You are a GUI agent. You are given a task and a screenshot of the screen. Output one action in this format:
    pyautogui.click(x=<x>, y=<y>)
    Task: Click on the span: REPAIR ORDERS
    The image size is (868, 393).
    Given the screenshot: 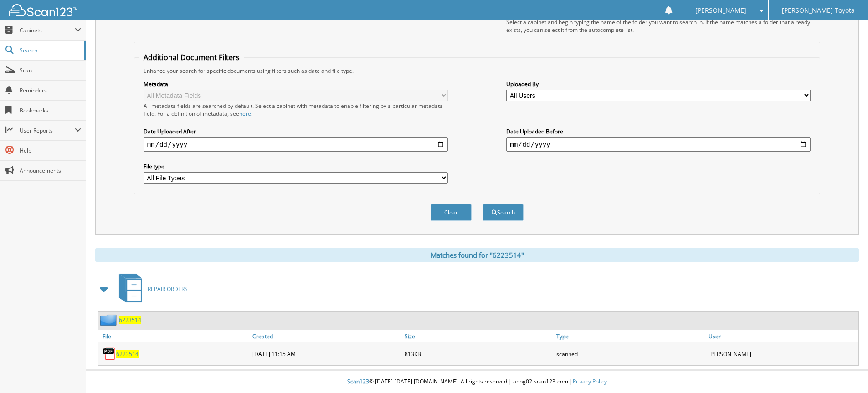 What is the action you would take?
    pyautogui.click(x=168, y=288)
    